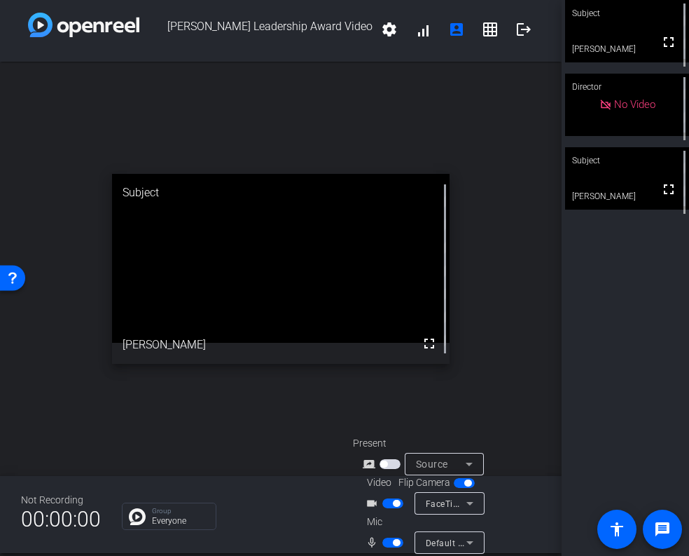  Describe the element at coordinates (390, 29) in the screenshot. I see `mat-icon: settings` at that location.